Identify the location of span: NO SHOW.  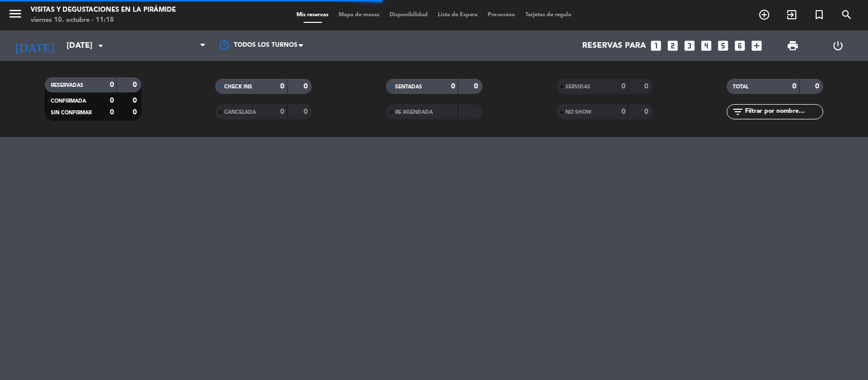
(578, 112).